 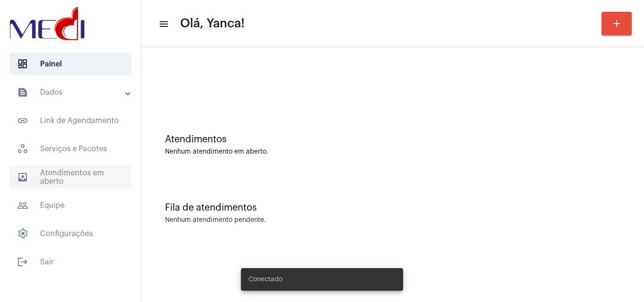 I want to click on div: Fila de atendimentos, so click(x=393, y=208).